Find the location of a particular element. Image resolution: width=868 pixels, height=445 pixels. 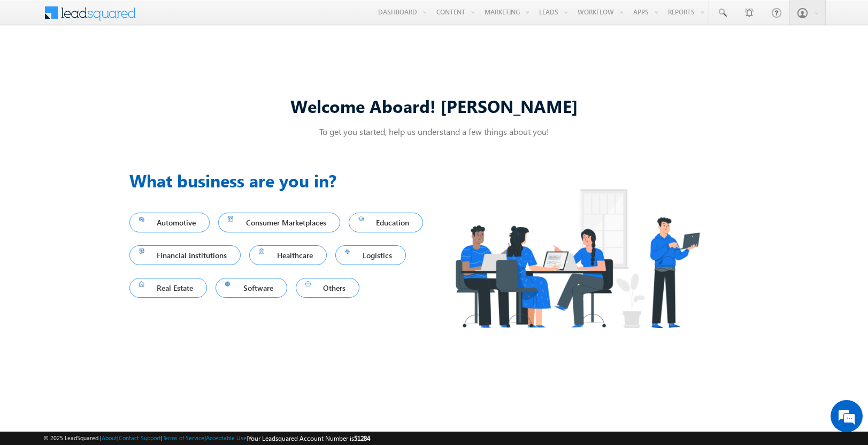

span: © 2025 LeadSquared | | | | | is located at coordinates (207, 438).